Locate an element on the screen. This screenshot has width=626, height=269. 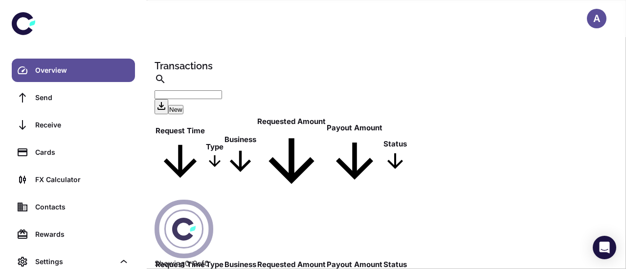
span: Request Time is located at coordinates (180, 157).